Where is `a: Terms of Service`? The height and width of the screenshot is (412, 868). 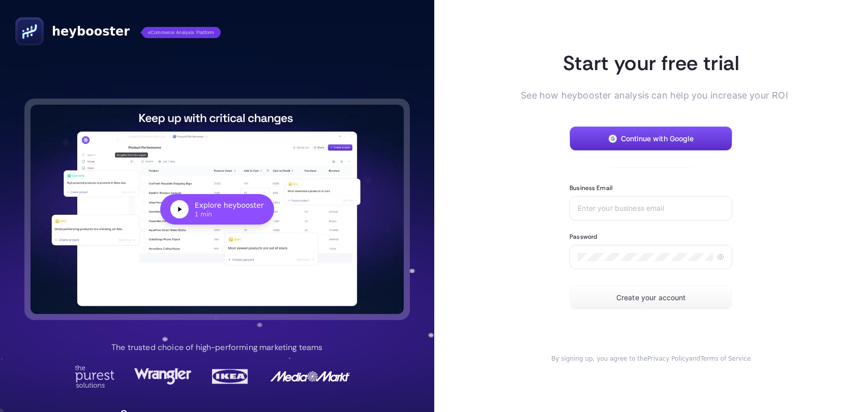
a: Terms of Service is located at coordinates (725, 359).